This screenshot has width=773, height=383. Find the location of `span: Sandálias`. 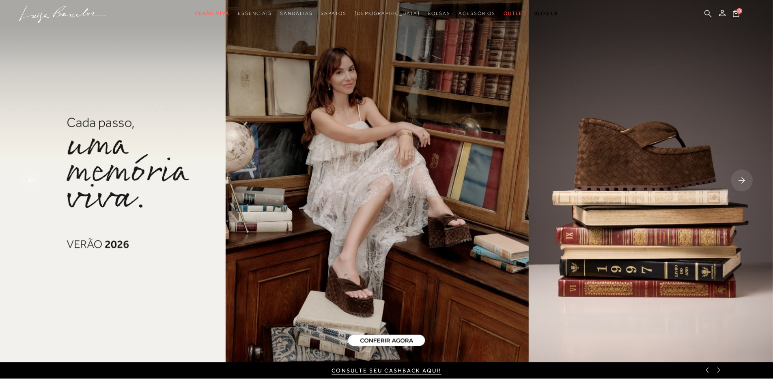

span: Sandálias is located at coordinates (296, 13).